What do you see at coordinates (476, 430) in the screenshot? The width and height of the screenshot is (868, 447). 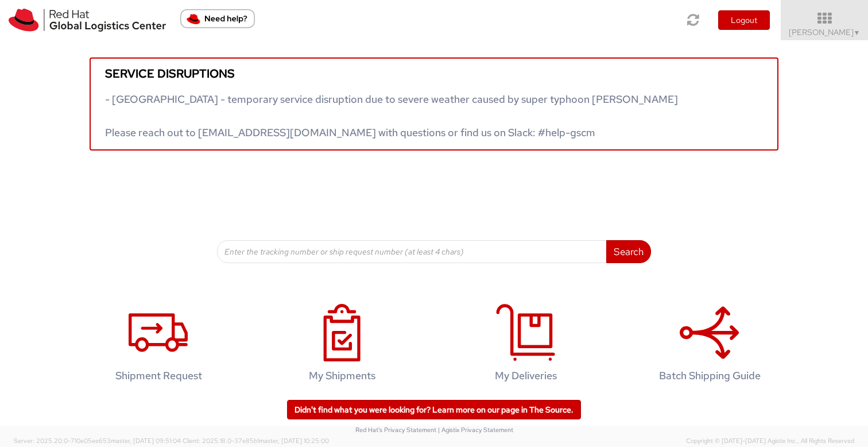 I see `a: | Agistix Privacy Statement` at bounding box center [476, 430].